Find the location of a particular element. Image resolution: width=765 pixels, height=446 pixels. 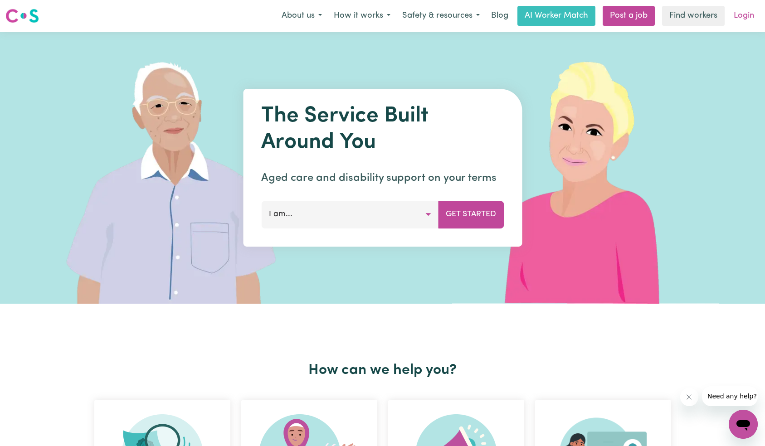

button: Get Started is located at coordinates (471, 214).